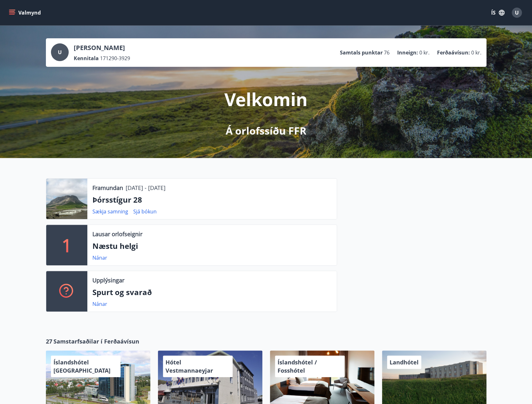 The height and width of the screenshot is (404, 532). Describe the element at coordinates (407, 53) in the screenshot. I see `p: Inneign :` at that location.